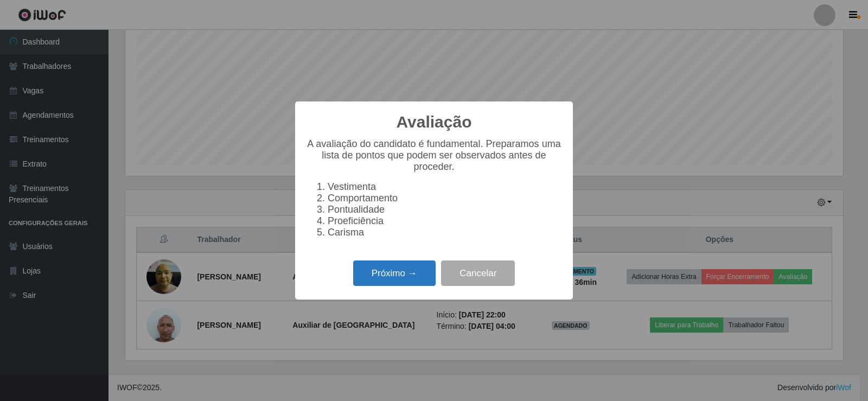 This screenshot has height=401, width=868. What do you see at coordinates (445, 210) in the screenshot?
I see `li: Pontualidade` at bounding box center [445, 210].